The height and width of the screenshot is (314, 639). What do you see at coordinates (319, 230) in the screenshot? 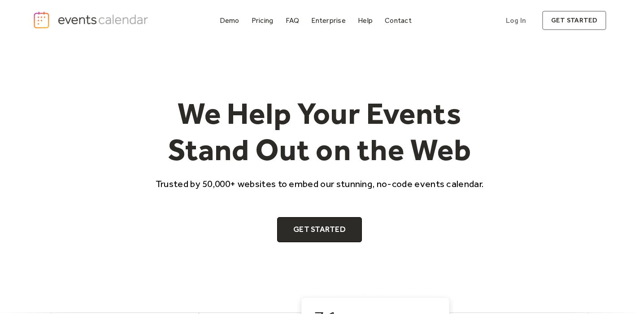
I see `a: Get Started` at bounding box center [319, 230].